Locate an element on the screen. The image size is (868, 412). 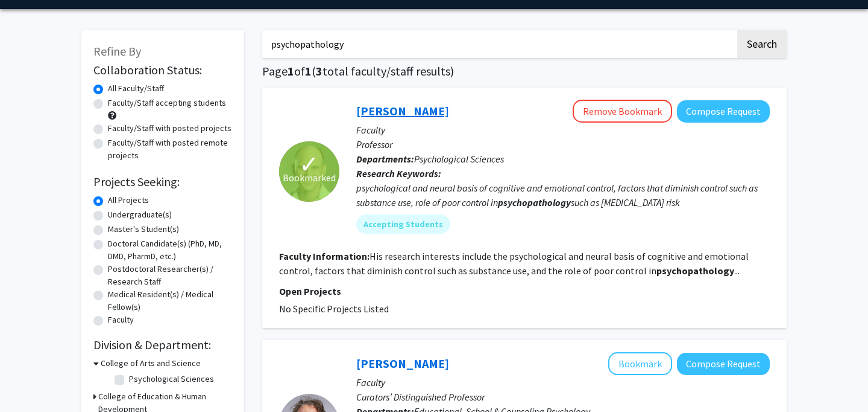
h2: Collaboration Status: is located at coordinates (163, 70).